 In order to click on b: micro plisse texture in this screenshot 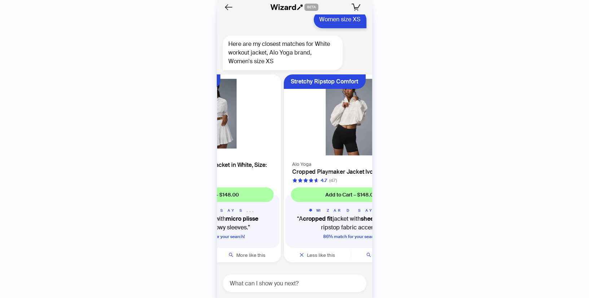, I will do `click(218, 223)`.